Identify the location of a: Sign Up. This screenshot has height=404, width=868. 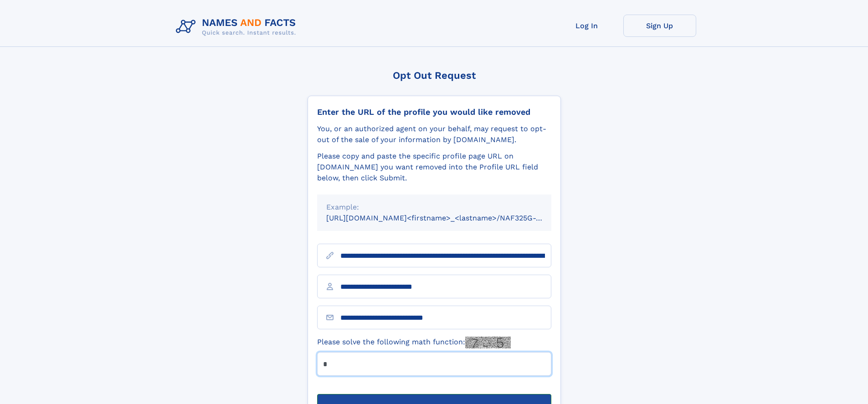
(660, 25).